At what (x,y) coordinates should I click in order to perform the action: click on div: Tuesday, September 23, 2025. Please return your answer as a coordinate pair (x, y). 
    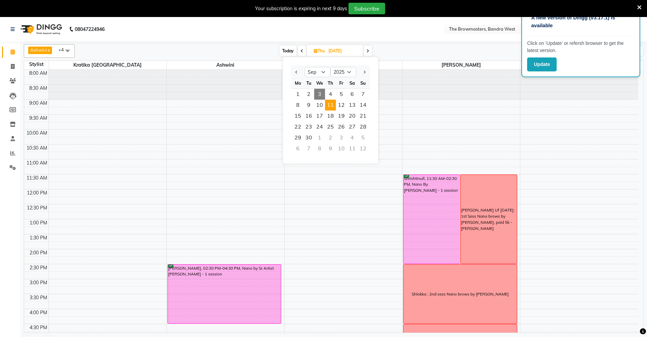
    Looking at the image, I should click on (309, 127).